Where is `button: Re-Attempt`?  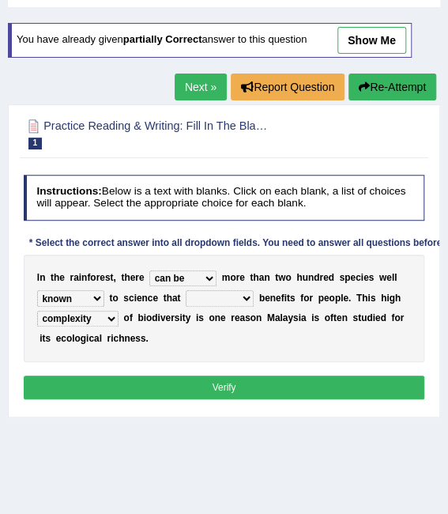
button: Re-Attempt is located at coordinates (392, 87).